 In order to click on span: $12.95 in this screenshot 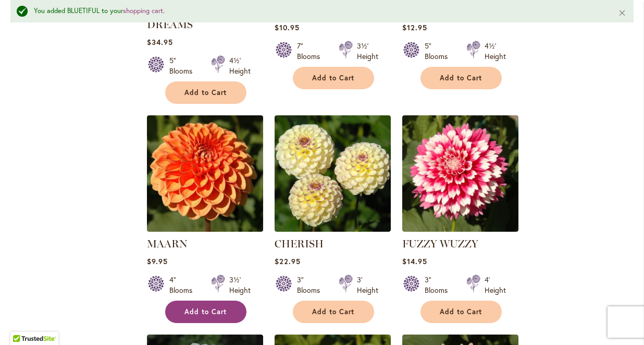, I will do `click(415, 27)`.